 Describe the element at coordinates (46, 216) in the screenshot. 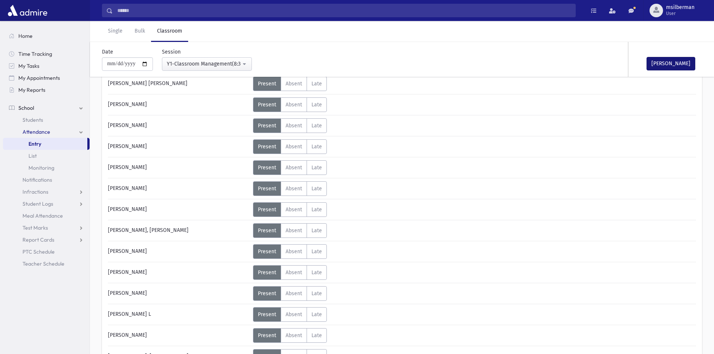

I see `a: Meal Attendance` at that location.